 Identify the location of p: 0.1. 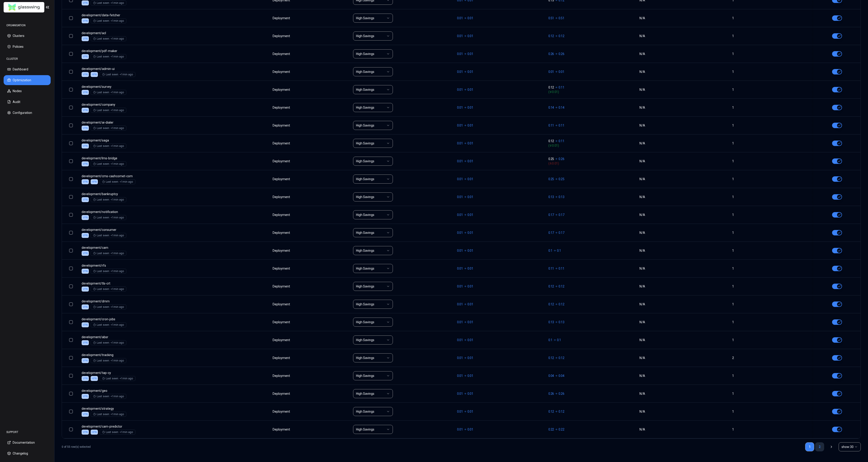
(559, 251).